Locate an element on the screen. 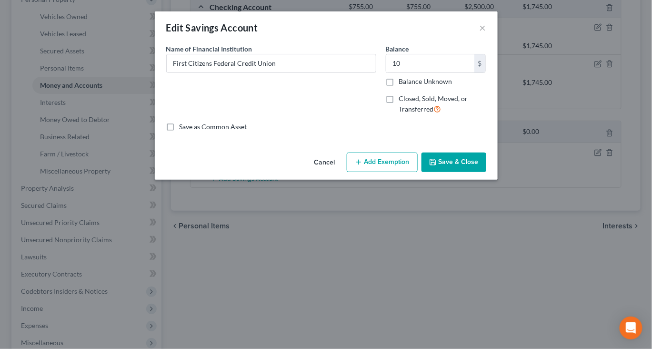  label: Balance is located at coordinates (397, 49).